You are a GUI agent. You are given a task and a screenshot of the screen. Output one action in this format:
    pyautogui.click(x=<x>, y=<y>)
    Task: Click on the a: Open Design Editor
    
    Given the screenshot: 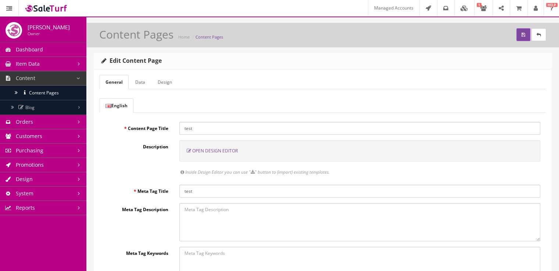 What is the action you would take?
    pyautogui.click(x=212, y=151)
    